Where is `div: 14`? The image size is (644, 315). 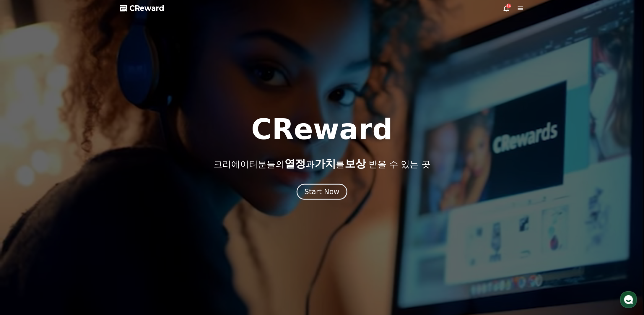
div: 14 is located at coordinates (509, 6).